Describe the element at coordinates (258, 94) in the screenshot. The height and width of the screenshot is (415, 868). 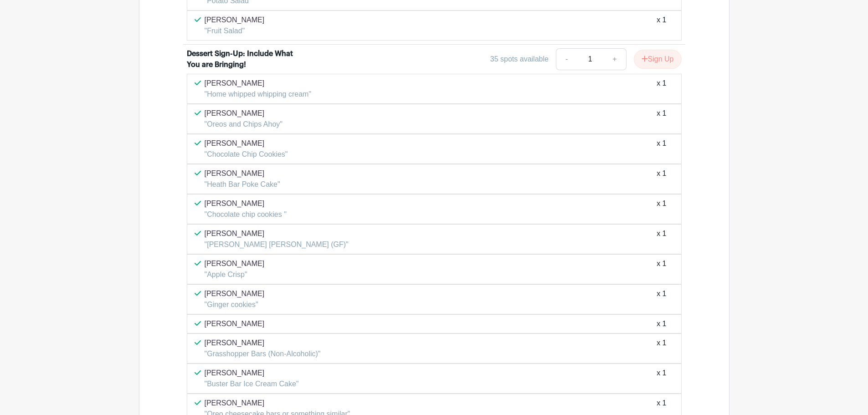
I see `p: "Home whipped whipping cream"` at that location.